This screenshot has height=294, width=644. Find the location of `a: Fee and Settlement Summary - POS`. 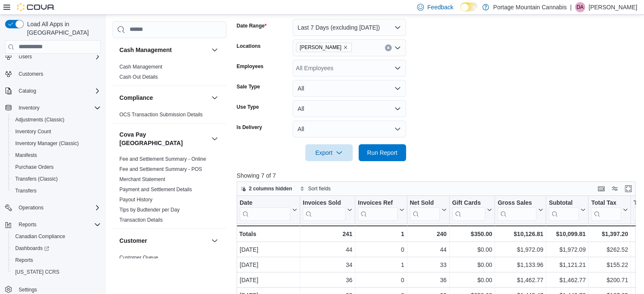

a: Fee and Settlement Summary - POS is located at coordinates (160, 170).